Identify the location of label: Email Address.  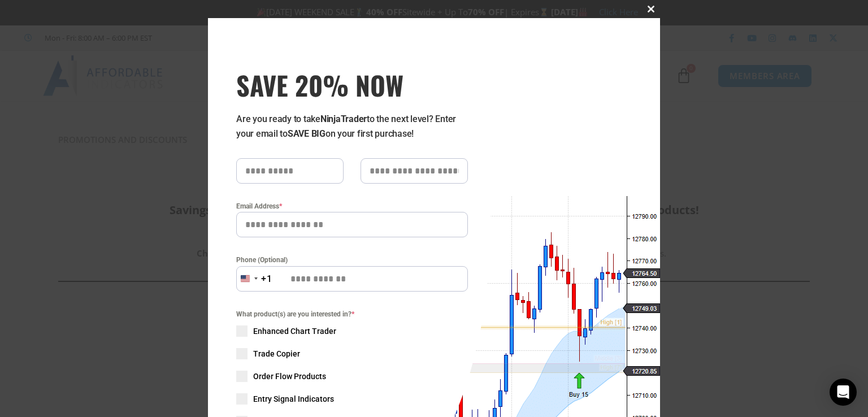
(352, 206).